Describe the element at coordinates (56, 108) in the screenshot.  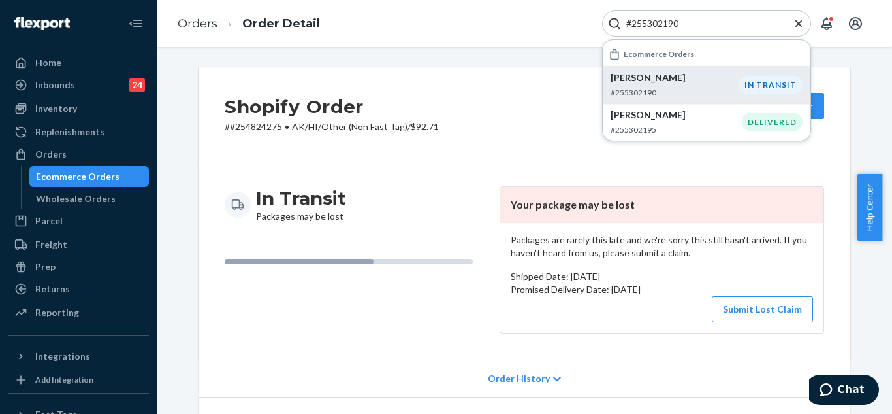
I see `div: Inventory` at that location.